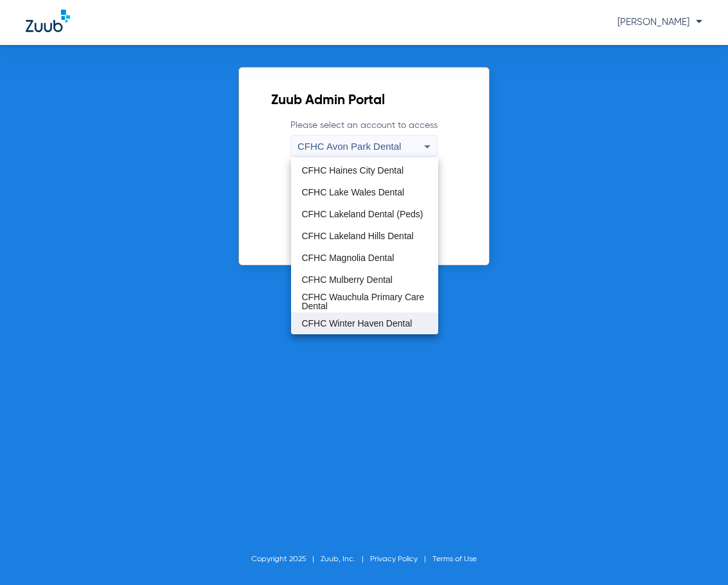 This screenshot has height=585, width=728. I want to click on span: CFHC Magnolia Dental, so click(347, 258).